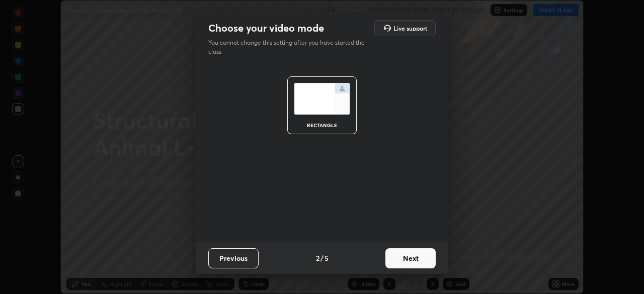 The image size is (644, 294). What do you see at coordinates (290, 47) in the screenshot?
I see `p: You cannot change this setting after you have started the class` at bounding box center [290, 47].